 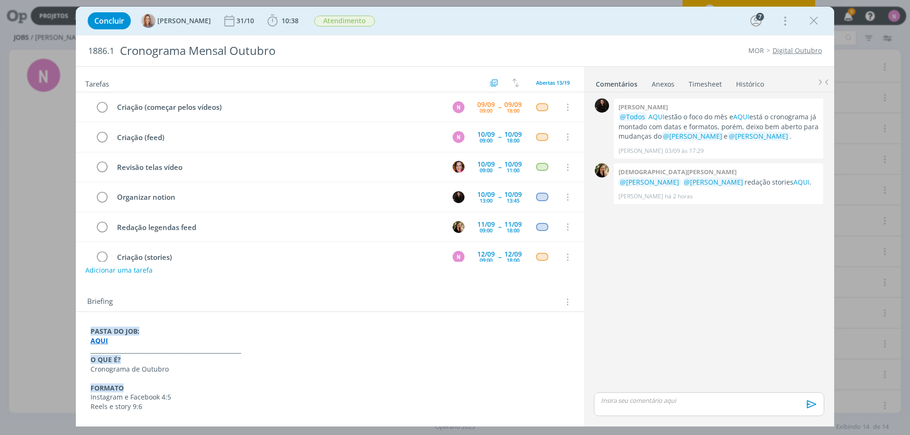 I want to click on button: Adicionar uma tarefa, so click(x=119, y=271).